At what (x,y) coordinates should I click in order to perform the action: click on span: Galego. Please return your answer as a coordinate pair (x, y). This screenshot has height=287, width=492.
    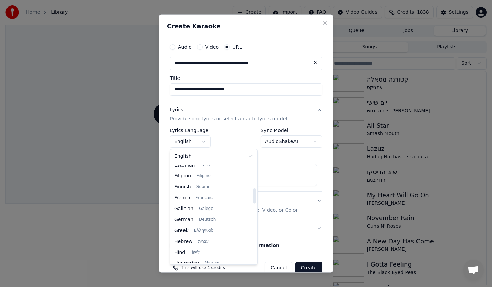
    Looking at the image, I should click on (206, 209).